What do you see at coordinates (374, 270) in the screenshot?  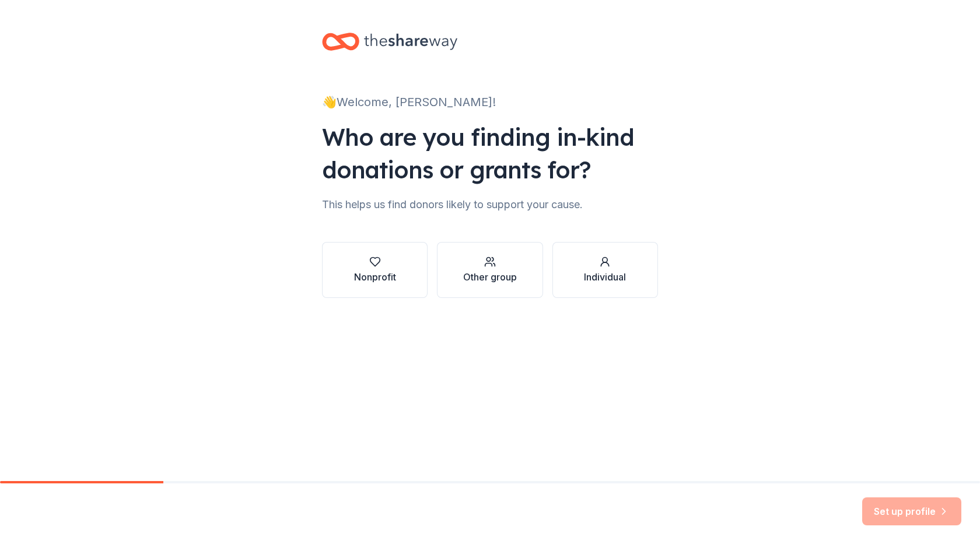 I see `button: Nonprofit` at bounding box center [374, 270].